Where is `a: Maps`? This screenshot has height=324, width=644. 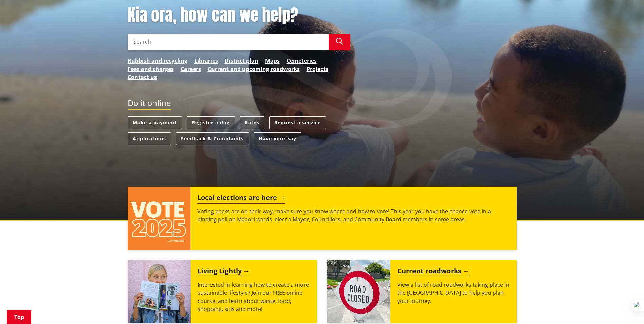 a: Maps is located at coordinates (272, 61).